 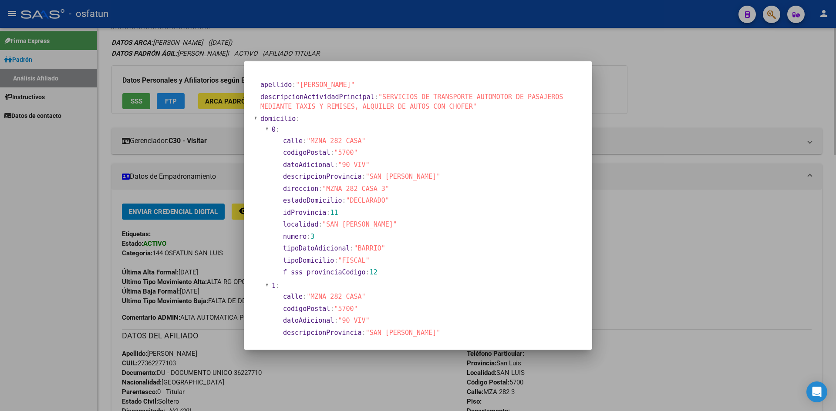 What do you see at coordinates (411, 102) in the screenshot?
I see `span: "SERVICIOS DE TRANSPORTE AUTOMOTOR DE PASAJEROS MEDIANTE TAXIS Y REMISES, ALQUILER DE AUTOS CON C...` at bounding box center [411, 102].